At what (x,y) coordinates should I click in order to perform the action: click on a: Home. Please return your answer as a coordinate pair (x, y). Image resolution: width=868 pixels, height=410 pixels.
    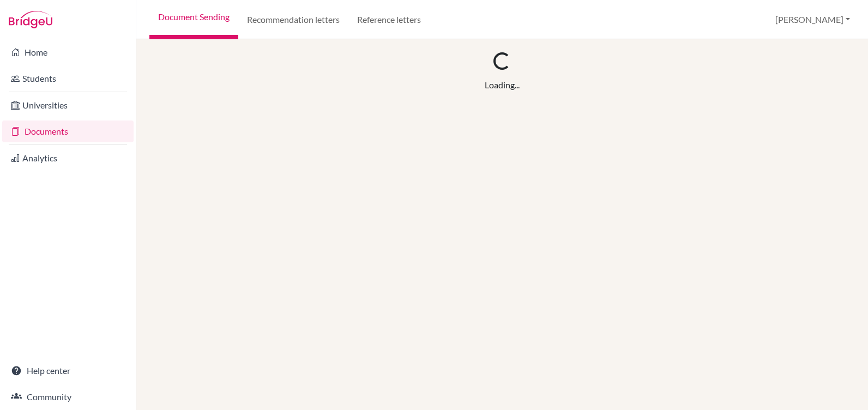
    Looking at the image, I should click on (67, 52).